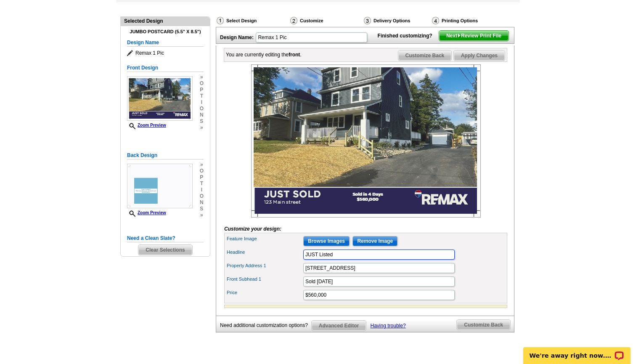 The width and height of the screenshot is (636, 364). What do you see at coordinates (160, 186) in the screenshot?
I see `img: Z18898312_00001_2.jpg` at bounding box center [160, 186].